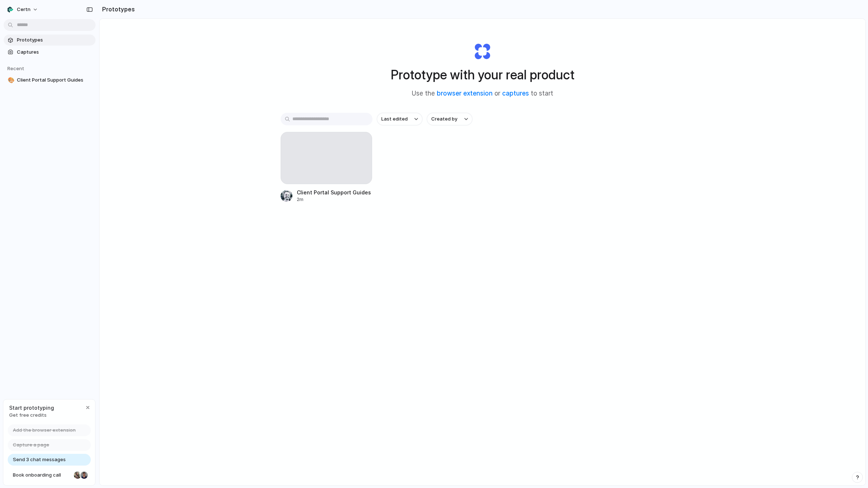 This screenshot has width=868, height=488. What do you see at coordinates (55, 40) in the screenshot?
I see `span: Prototypes` at bounding box center [55, 40].